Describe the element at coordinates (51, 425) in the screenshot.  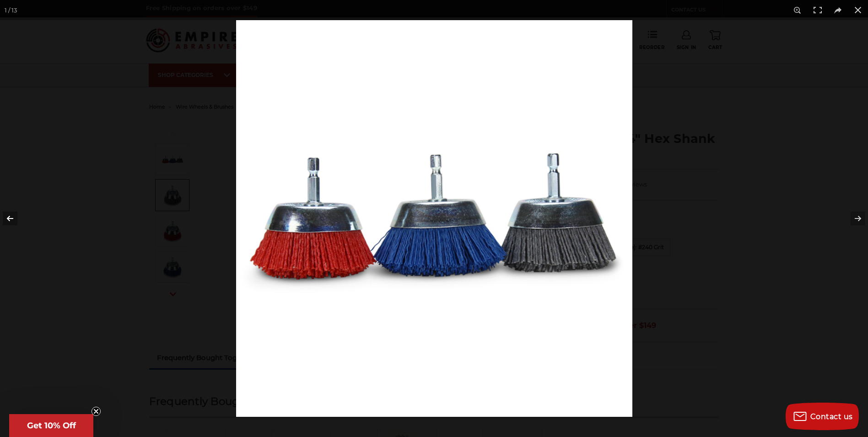
I see `div: Get 10% OffClose teaser` at that location.